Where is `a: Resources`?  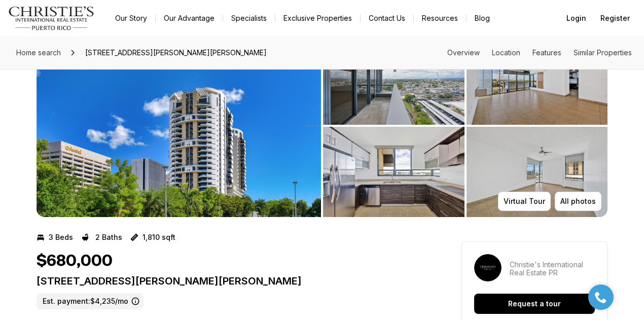
a: Resources is located at coordinates (440, 18).